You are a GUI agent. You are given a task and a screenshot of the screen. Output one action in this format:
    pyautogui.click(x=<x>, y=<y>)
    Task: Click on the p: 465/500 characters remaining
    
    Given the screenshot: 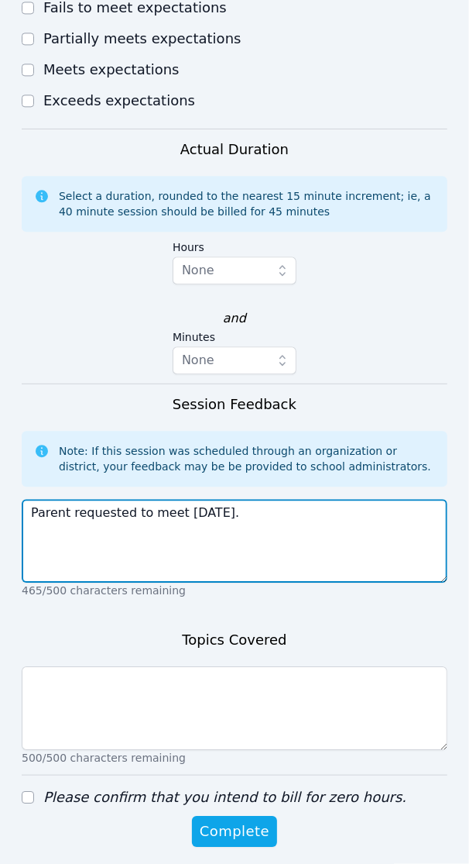 What is the action you would take?
    pyautogui.click(x=235, y=590)
    